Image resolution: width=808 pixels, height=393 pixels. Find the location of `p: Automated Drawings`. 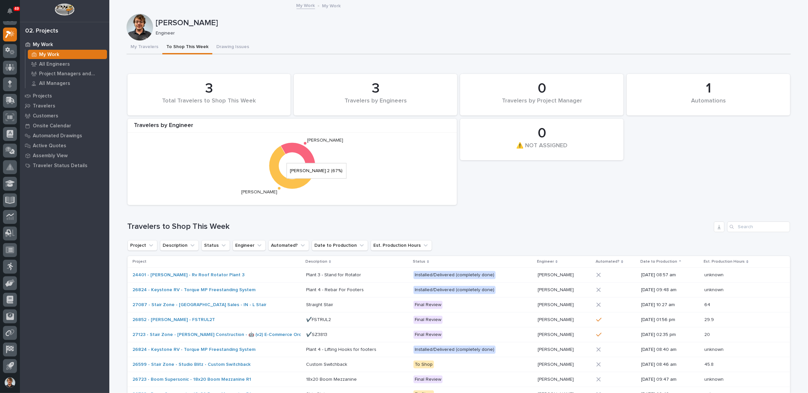

p: Automated Drawings is located at coordinates (57, 136).